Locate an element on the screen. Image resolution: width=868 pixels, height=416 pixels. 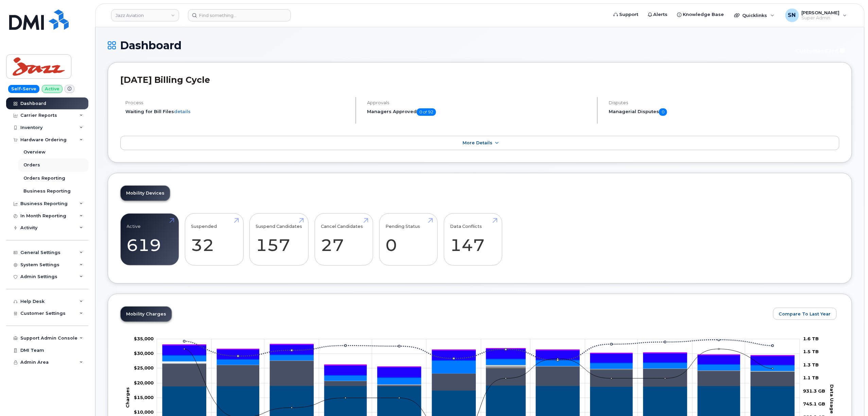
a: Suspend Candidates 157 is located at coordinates (279, 239).